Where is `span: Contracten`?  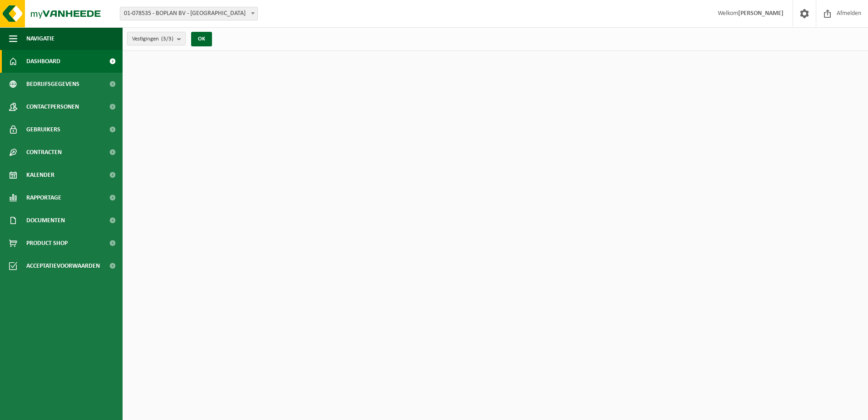 span: Contracten is located at coordinates (44, 152).